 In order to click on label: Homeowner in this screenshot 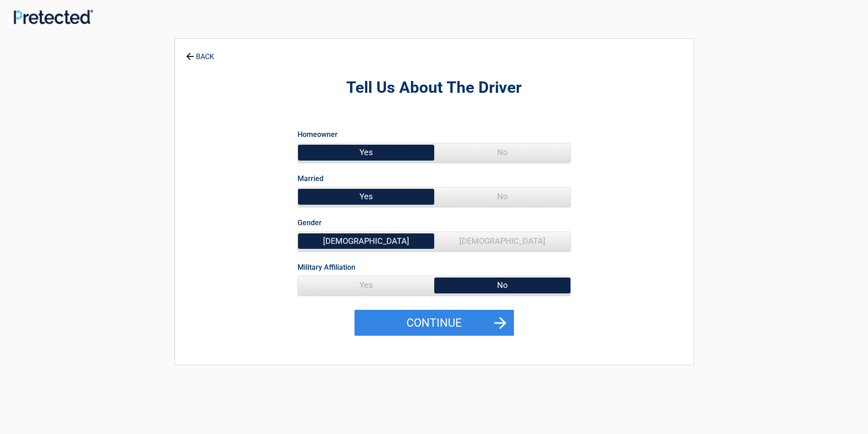, I will do `click(317, 134)`.